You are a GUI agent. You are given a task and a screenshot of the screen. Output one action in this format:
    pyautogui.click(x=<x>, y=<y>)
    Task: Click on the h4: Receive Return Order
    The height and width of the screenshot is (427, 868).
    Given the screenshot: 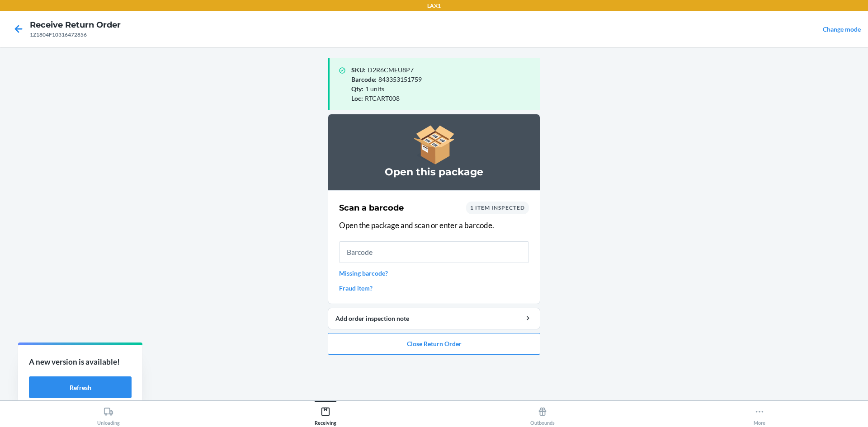 What is the action you would take?
    pyautogui.click(x=75, y=25)
    